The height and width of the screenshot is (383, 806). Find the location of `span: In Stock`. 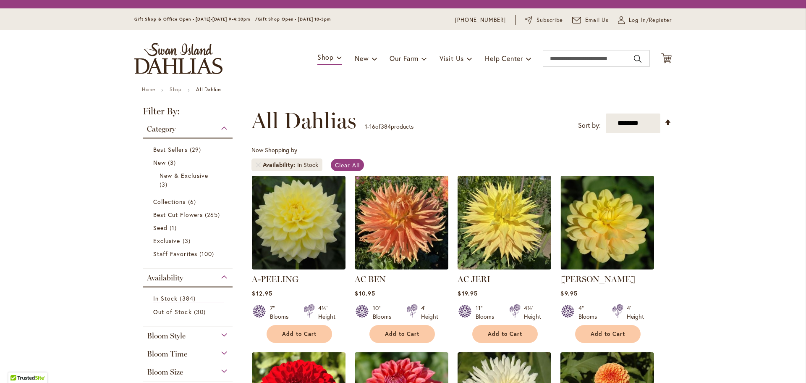

span: In Stock is located at coordinates (165, 298).